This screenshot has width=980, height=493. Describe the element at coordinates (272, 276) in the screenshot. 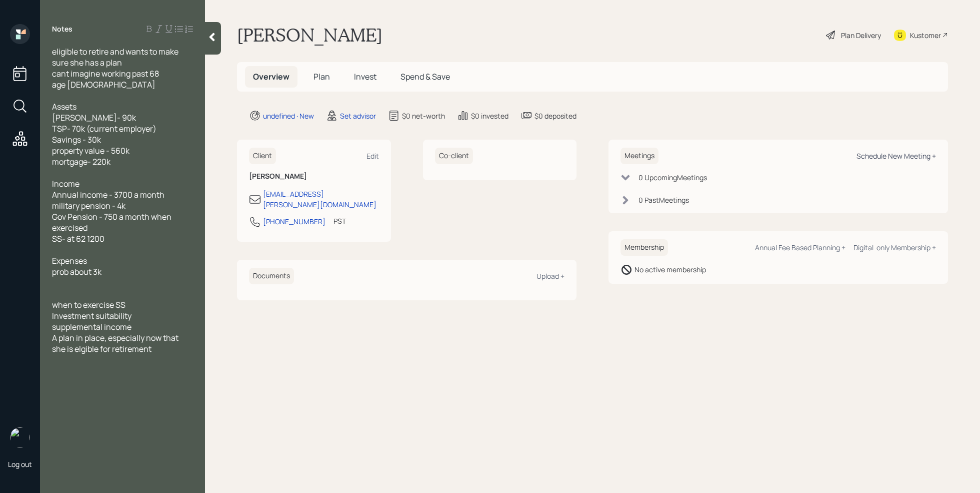

I see `h6: Documents` at that location.